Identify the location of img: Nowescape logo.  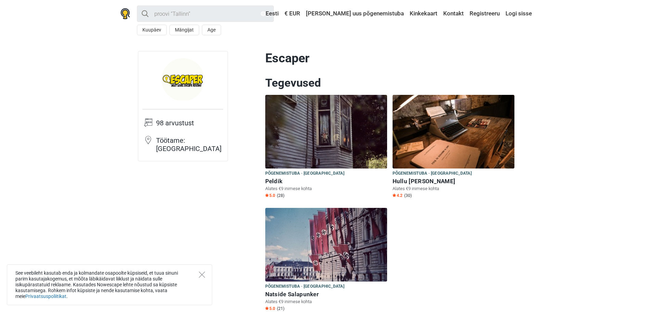
(125, 14).